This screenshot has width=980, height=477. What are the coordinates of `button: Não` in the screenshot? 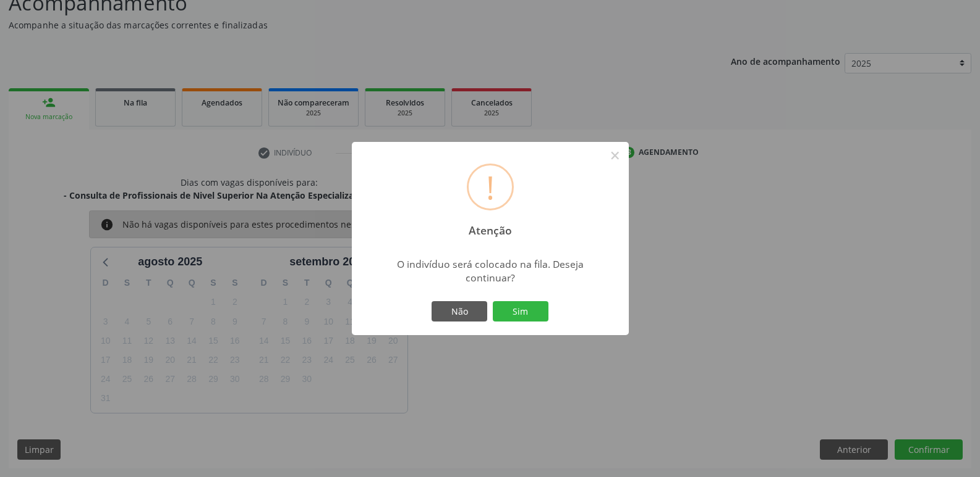 It's located at (459, 312).